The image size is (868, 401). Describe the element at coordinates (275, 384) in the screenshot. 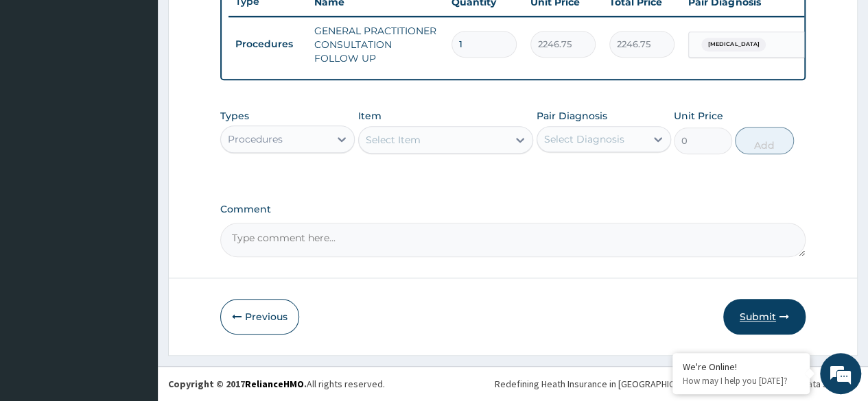

I see `a: RelianceHMO` at that location.